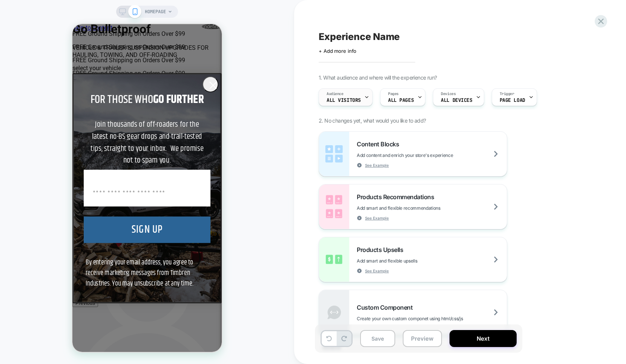 This screenshot has width=626, height=364. What do you see at coordinates (429, 318) in the screenshot?
I see `span: Create your own custom componet using html/css/js` at bounding box center [429, 318].